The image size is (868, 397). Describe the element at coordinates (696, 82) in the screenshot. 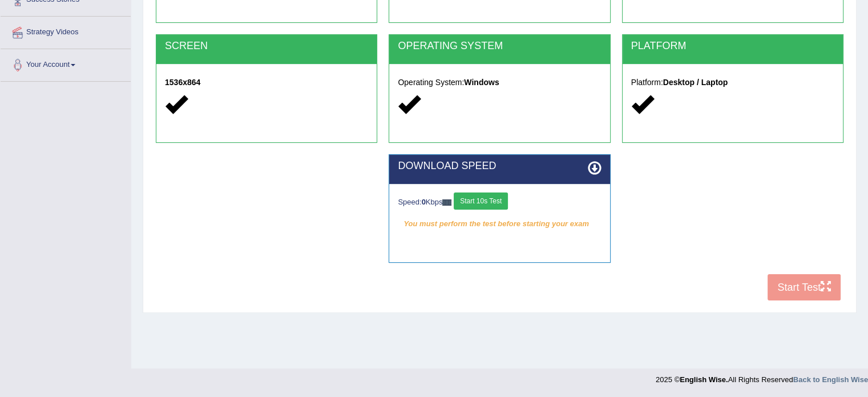

I see `strong: Desktop / Laptop` at that location.